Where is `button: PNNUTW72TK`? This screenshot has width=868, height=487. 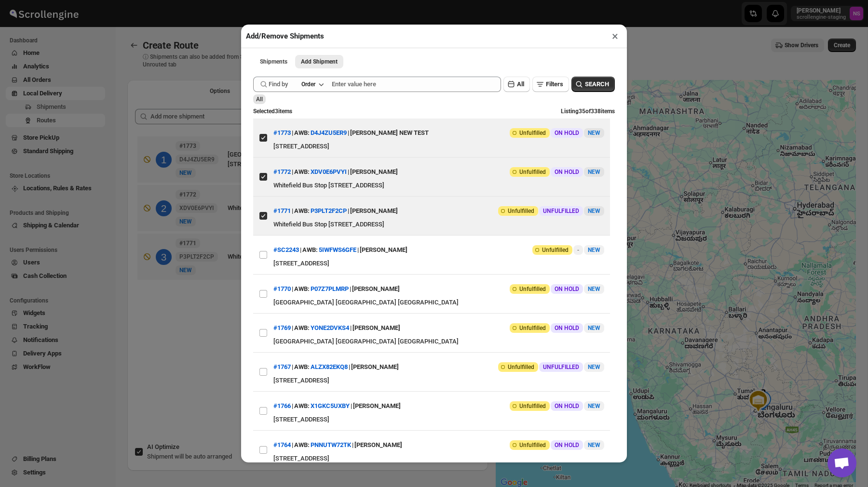
button: PNNUTW72TK is located at coordinates (331, 444).